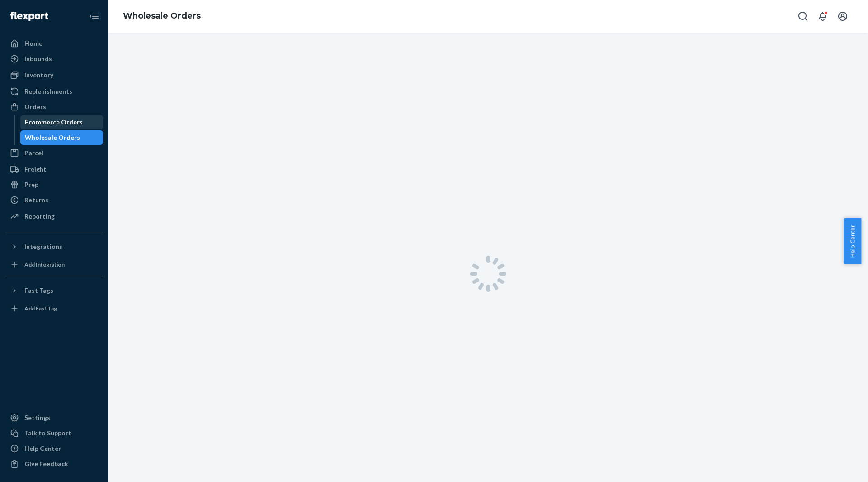 The width and height of the screenshot is (868, 482). I want to click on div: Freight, so click(35, 169).